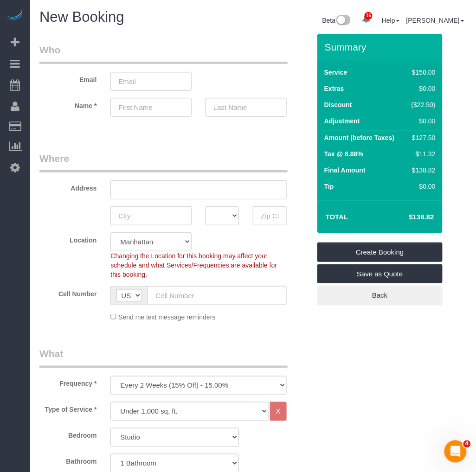  Describe the element at coordinates (166, 317) in the screenshot. I see `span: Send me text message reminders` at that location.